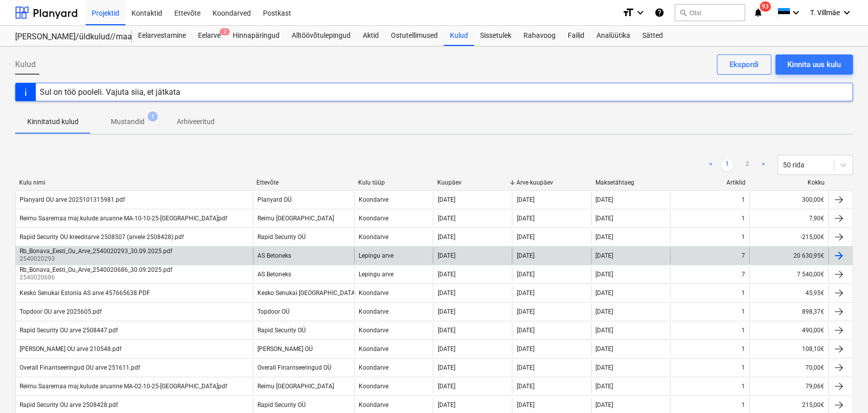  What do you see at coordinates (653, 36) in the screenshot?
I see `a: Sätted` at bounding box center [653, 36].